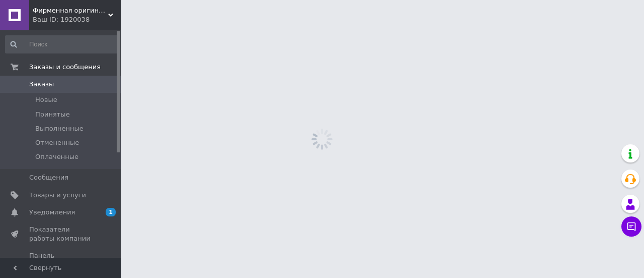 The height and width of the screenshot is (278, 644). What do you see at coordinates (53, 115) in the screenshot?
I see `span: Принятые` at bounding box center [53, 115].